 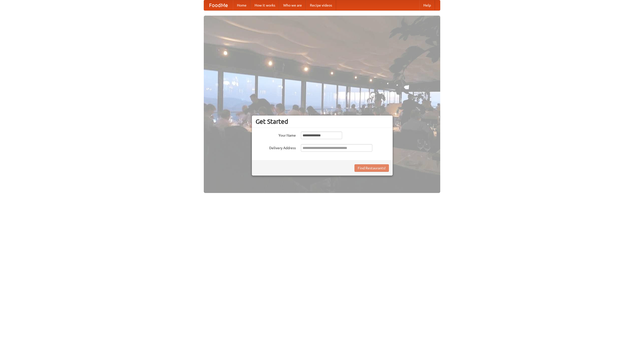 I want to click on a: Recipe videos, so click(x=321, y=6).